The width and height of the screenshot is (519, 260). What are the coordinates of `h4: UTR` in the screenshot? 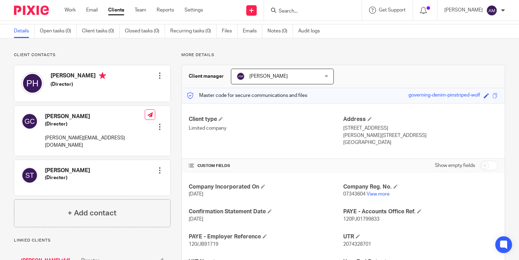 It's located at (420, 237).